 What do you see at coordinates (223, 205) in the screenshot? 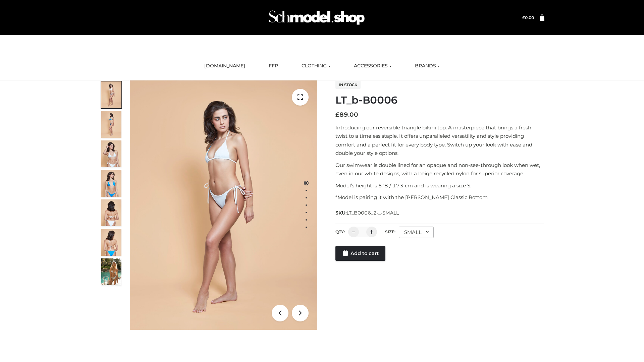
I see `img: ArielClassicBikiniTop_CloudNine_AzureSky_OW114ECO_1` at bounding box center [223, 205].